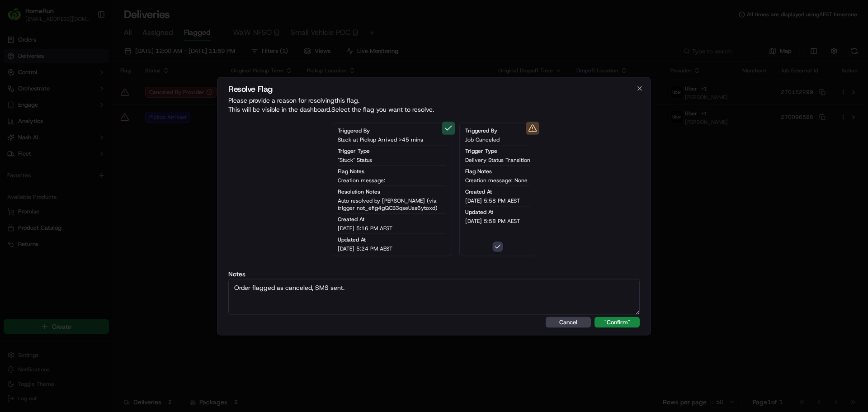 This screenshot has width=868, height=412. What do you see at coordinates (380, 139) in the screenshot?
I see `span: Stuck at Pickup Arrived >45 mins` at bounding box center [380, 139].